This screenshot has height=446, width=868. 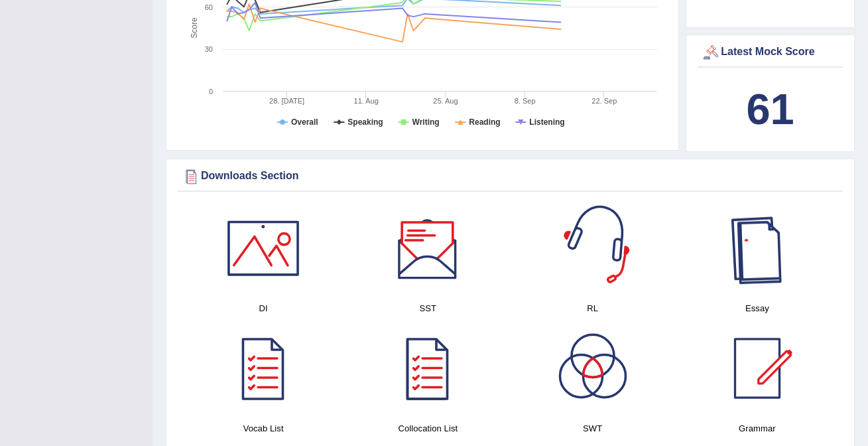 What do you see at coordinates (525, 101) in the screenshot?
I see `tspan: 8. Sep` at bounding box center [525, 101].